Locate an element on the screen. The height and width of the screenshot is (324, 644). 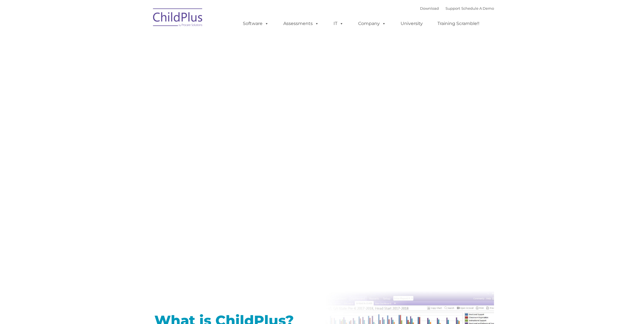
a: IT is located at coordinates (338, 24).